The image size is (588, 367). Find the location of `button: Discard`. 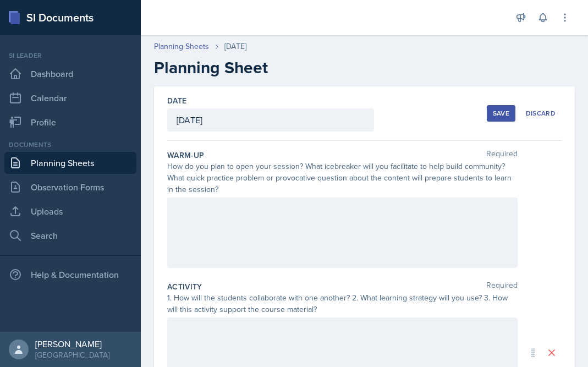

button: Discard is located at coordinates (541, 113).